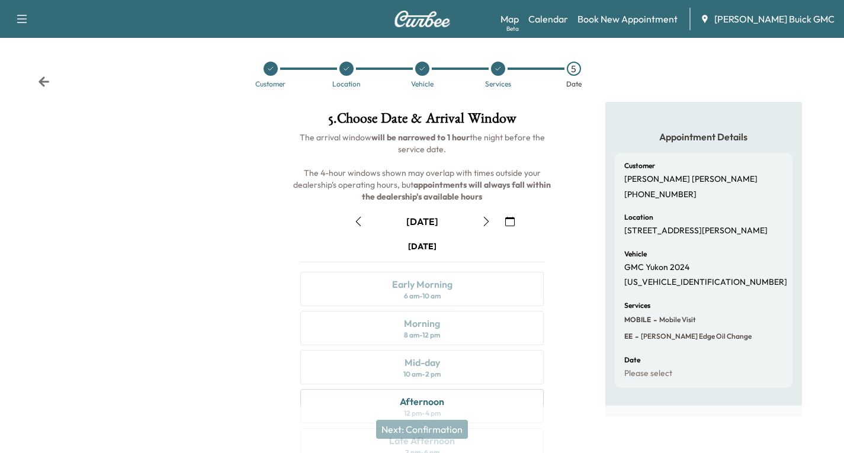 This screenshot has width=844, height=453. What do you see at coordinates (270, 84) in the screenshot?
I see `div: Customer` at bounding box center [270, 84].